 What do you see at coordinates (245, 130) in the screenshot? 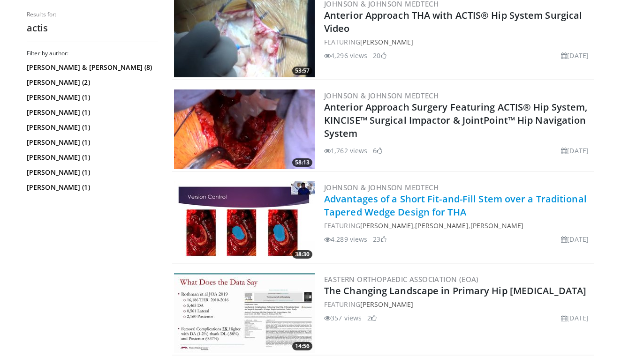
I see `a: 58:13` at bounding box center [245, 130].